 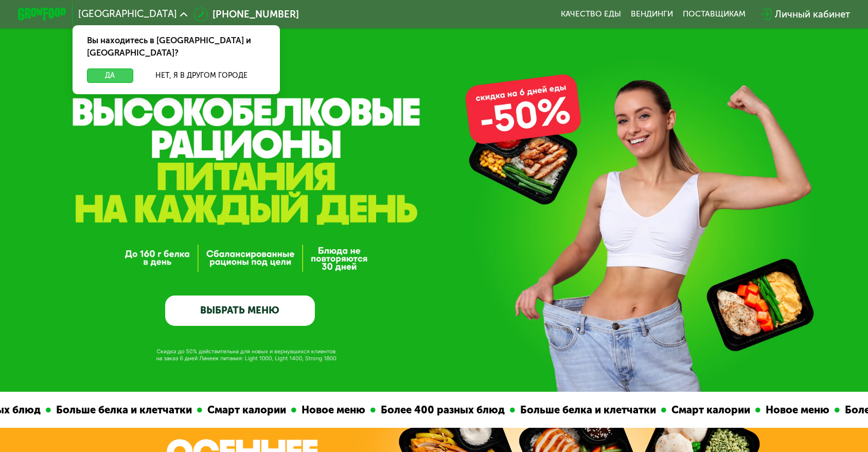 What do you see at coordinates (812, 14) in the screenshot?
I see `div: Личный кабинет` at bounding box center [812, 14].